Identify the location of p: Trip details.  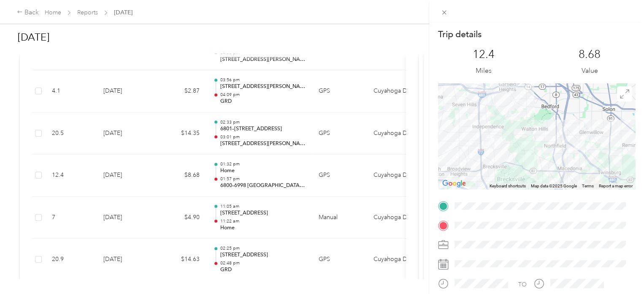
(460, 34).